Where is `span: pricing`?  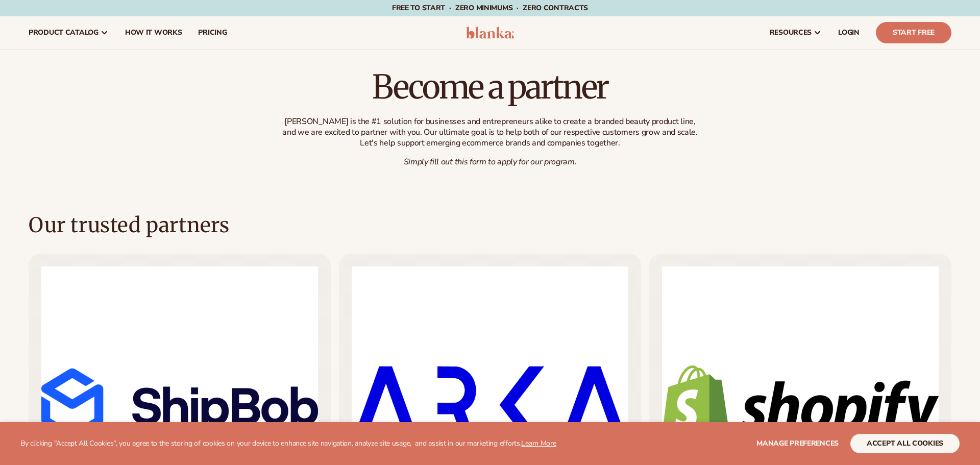 span: pricing is located at coordinates (212, 33).